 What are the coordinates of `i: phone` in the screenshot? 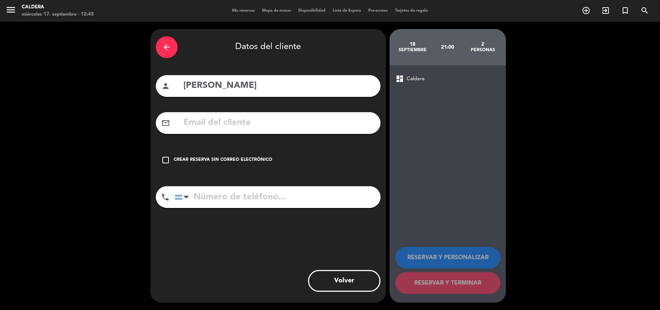 It's located at (165, 197).